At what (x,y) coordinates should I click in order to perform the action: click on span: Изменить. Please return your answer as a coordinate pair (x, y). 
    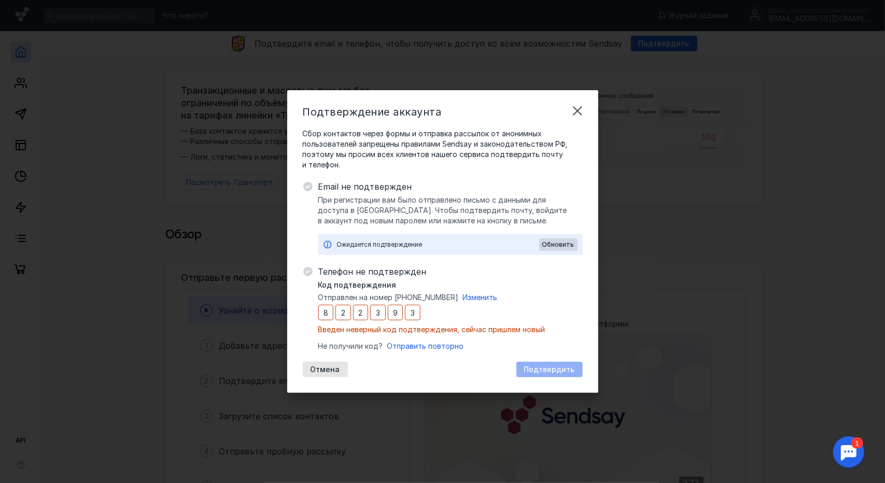
    Looking at the image, I should click on (480, 297).